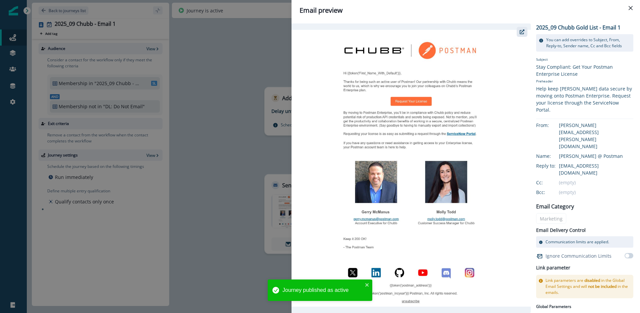  I want to click on button: close, so click(367, 285).